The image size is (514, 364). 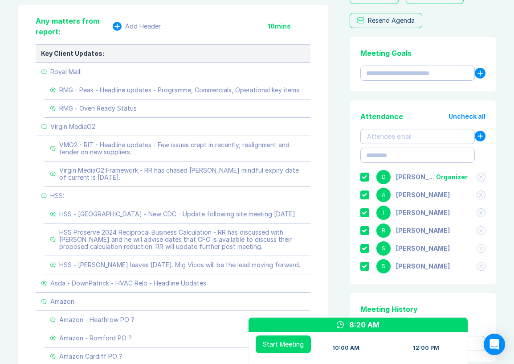 I want to click on div: D, so click(x=384, y=177).